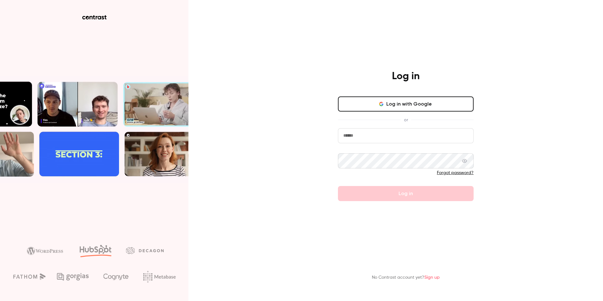 The height and width of the screenshot is (301, 603). Describe the element at coordinates (145, 250) in the screenshot. I see `img: decagon` at that location.